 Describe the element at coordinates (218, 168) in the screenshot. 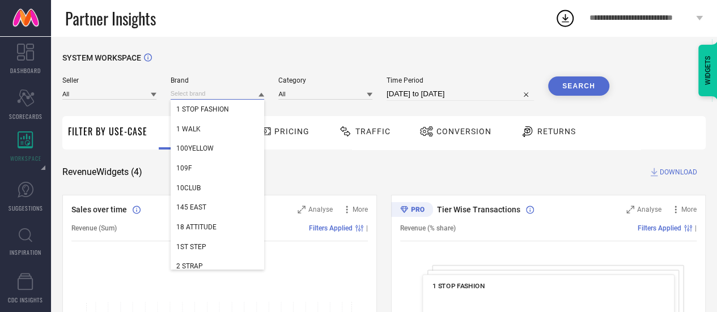

I see `div: 109F` at that location.